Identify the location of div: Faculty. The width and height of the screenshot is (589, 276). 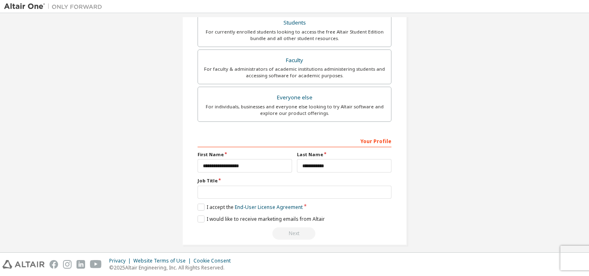
(295, 61).